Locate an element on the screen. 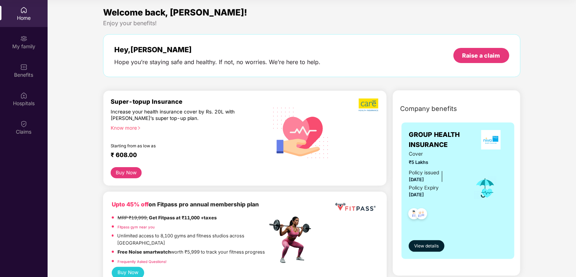 This screenshot has height=277, width=576. div: Know more is located at coordinates (187, 127).